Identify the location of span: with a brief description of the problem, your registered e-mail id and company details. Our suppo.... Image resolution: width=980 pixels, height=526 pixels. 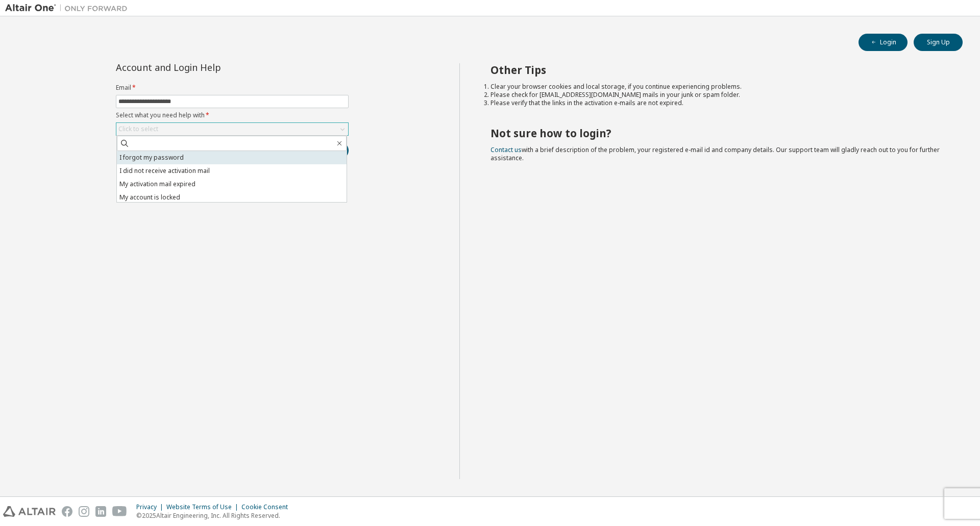
(715, 154).